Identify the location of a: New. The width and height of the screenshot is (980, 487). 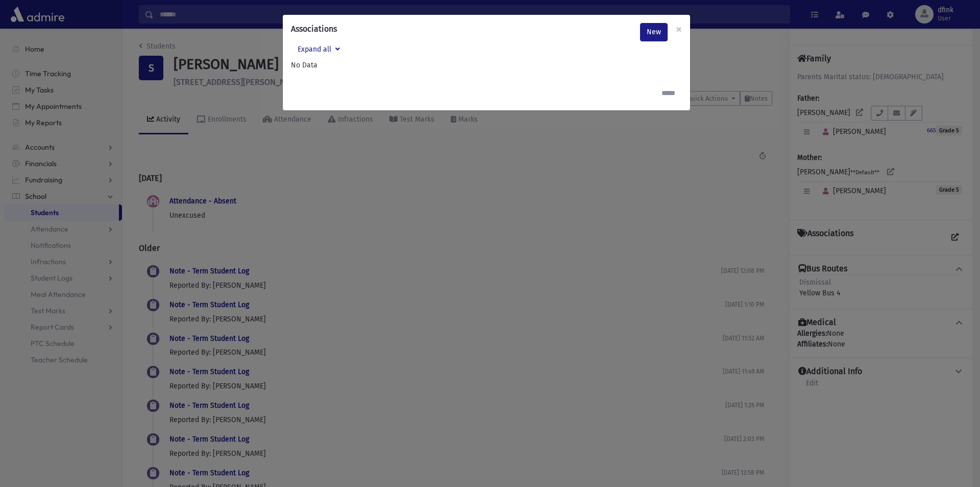
(654, 32).